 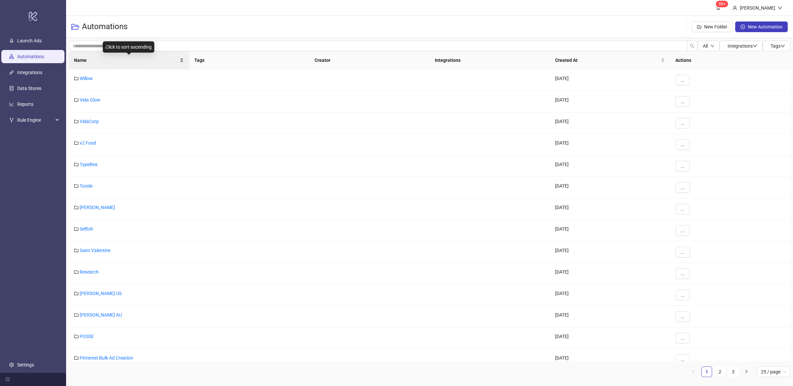 I want to click on li: 1, so click(x=707, y=372).